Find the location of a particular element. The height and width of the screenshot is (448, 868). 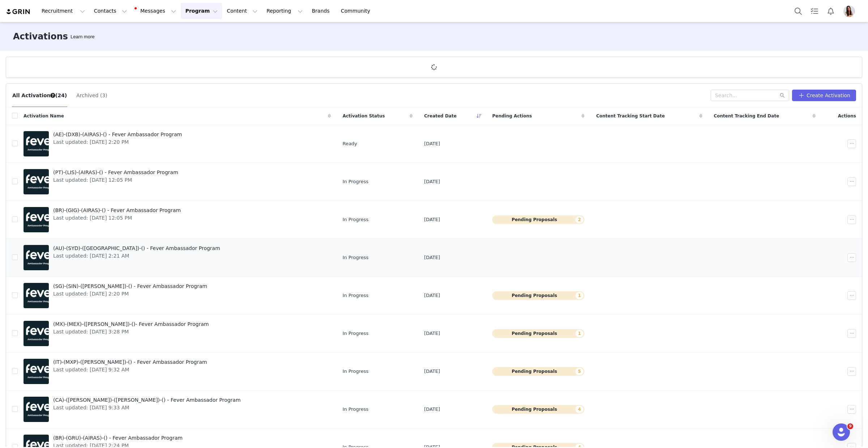

button: Notifications is located at coordinates (831, 11).